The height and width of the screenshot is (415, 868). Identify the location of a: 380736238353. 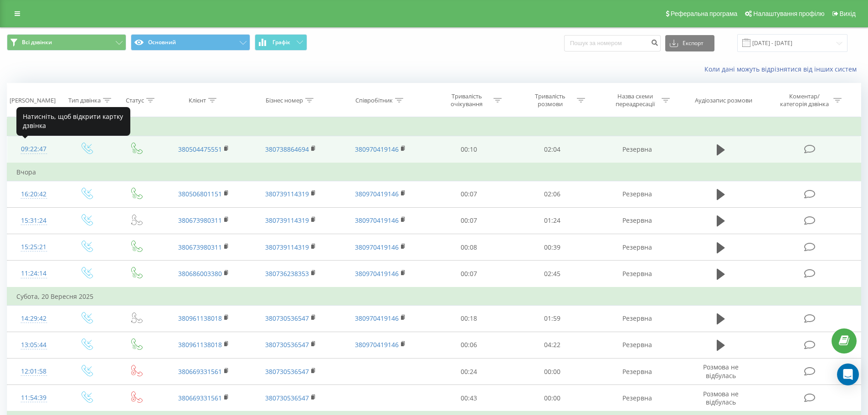
(287, 273).